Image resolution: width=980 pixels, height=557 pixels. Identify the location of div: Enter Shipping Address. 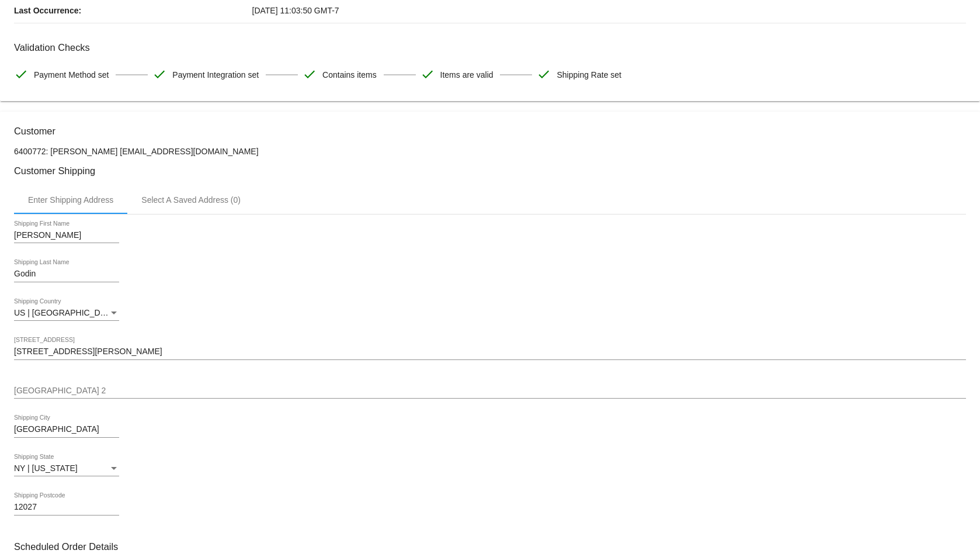
(71, 200).